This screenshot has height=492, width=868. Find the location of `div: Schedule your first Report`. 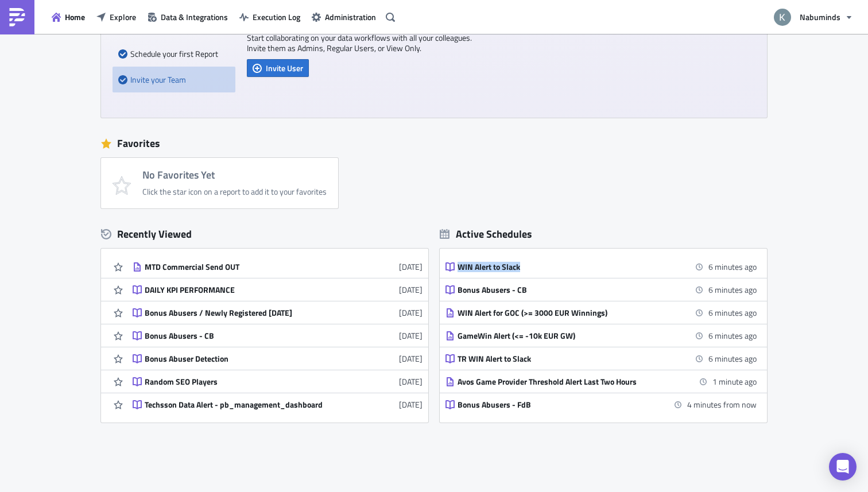

div: Schedule your first Report is located at coordinates (174, 53).